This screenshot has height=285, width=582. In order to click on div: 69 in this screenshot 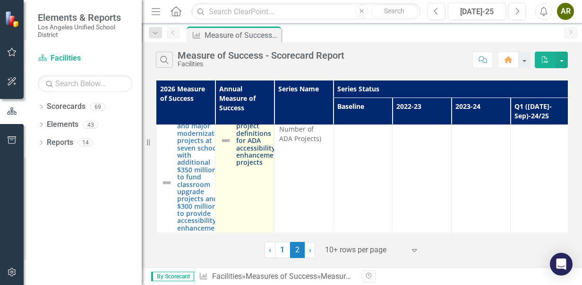, I will do `click(98, 106)`.